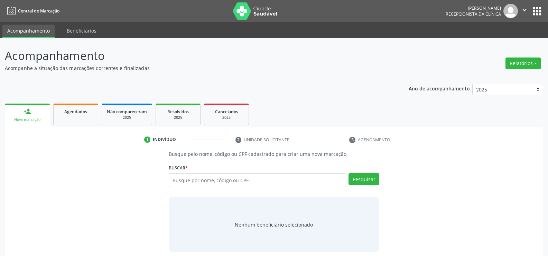 Image resolution: width=548 pixels, height=256 pixels. Describe the element at coordinates (127, 111) in the screenshot. I see `span: Não compareceram` at that location.